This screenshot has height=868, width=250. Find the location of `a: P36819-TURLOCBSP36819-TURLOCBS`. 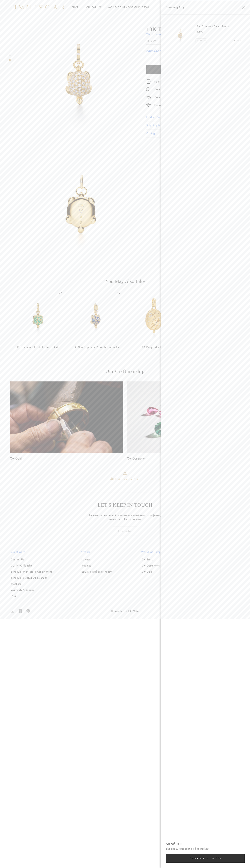

a: P36819-TURLOCBSP36819-TURLOCBS is located at coordinates (96, 316).